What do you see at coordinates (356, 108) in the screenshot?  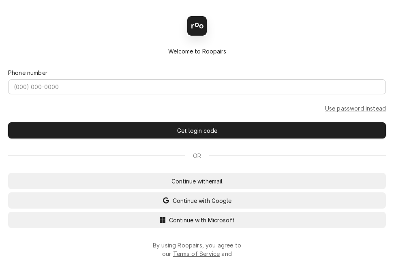 I see `a: Go to Phone and password form` at bounding box center [356, 108].